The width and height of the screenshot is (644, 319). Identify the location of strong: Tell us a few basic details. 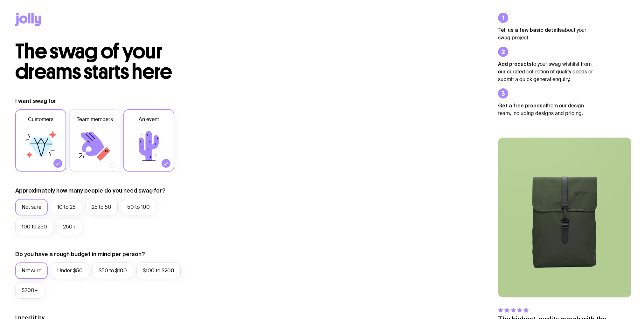
(530, 30).